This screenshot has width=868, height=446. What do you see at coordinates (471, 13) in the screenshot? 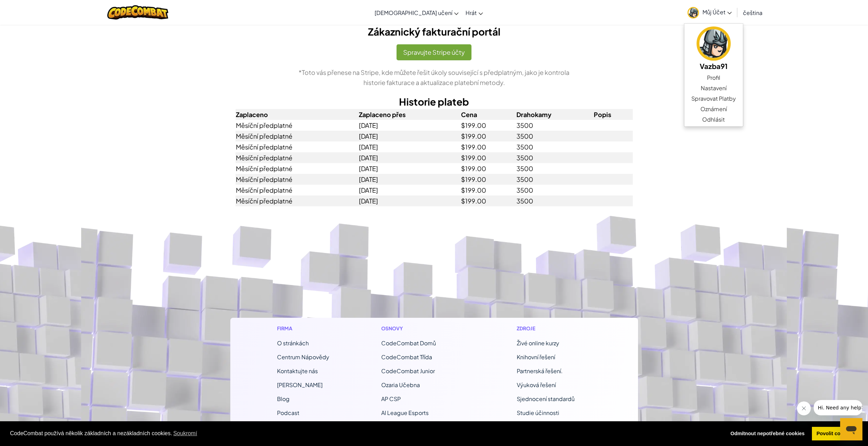
I see `span: Hrát` at bounding box center [471, 13].